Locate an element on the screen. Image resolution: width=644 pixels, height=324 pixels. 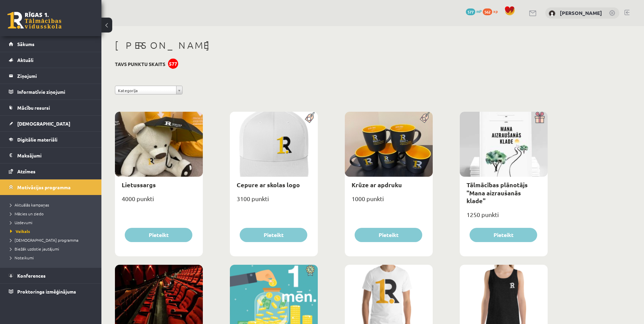
span: 562 is located at coordinates (488, 12).